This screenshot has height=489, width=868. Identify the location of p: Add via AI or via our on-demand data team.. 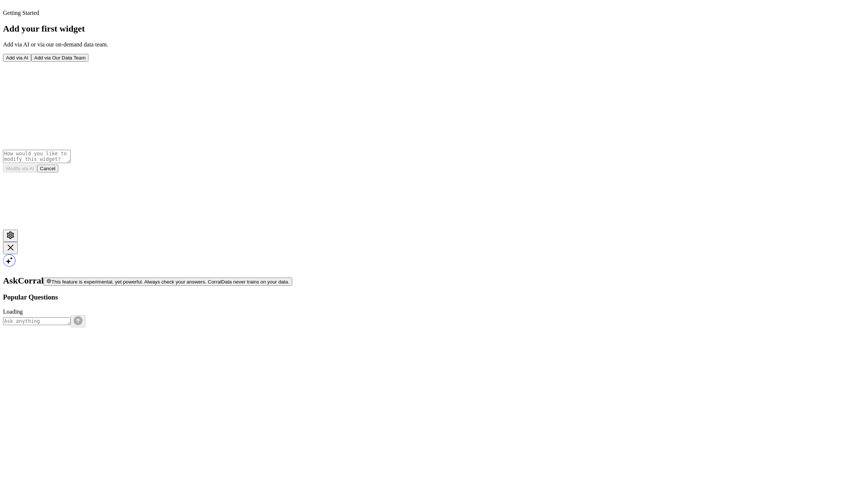
(55, 45).